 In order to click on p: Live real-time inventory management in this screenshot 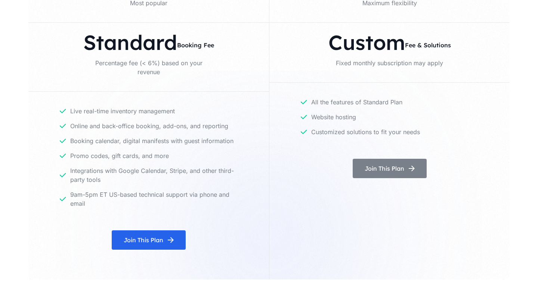, I will do `click(149, 111)`.